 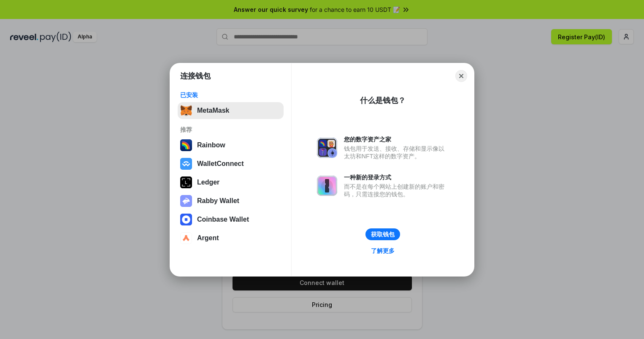 What do you see at coordinates (383, 234) in the screenshot?
I see `button: 获取钱包` at bounding box center [383, 234].